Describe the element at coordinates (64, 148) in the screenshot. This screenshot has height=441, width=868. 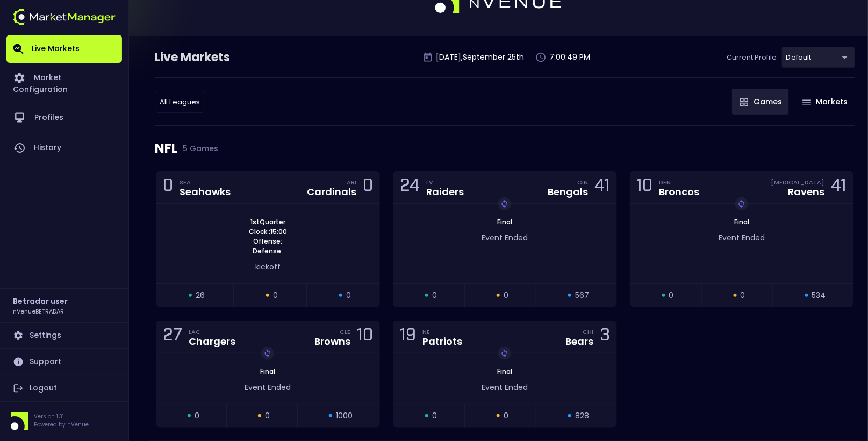
I see `a: History` at that location.